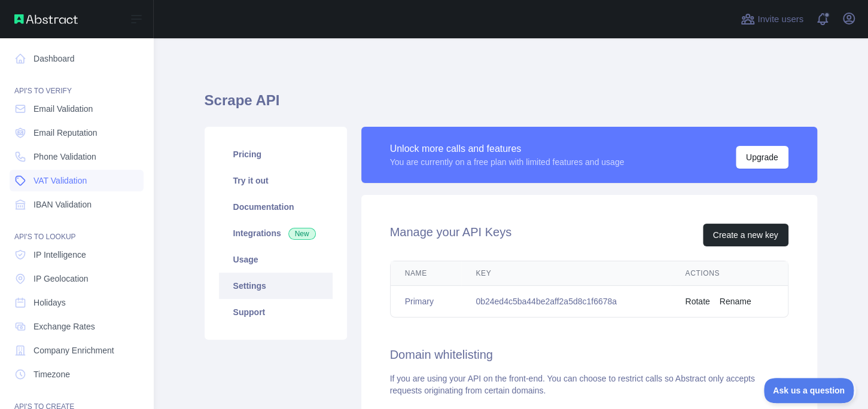  I want to click on a: Documentation, so click(276, 207).